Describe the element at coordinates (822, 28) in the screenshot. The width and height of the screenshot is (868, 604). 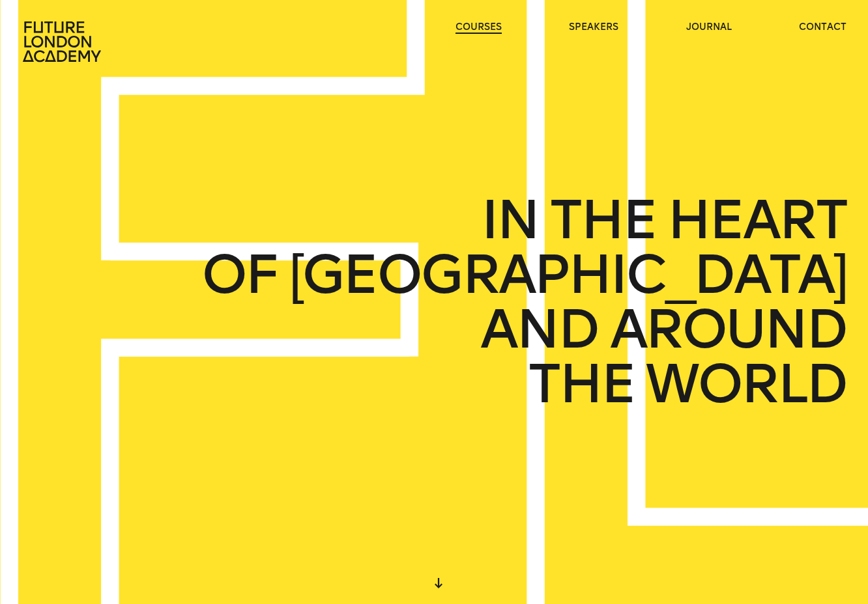
I see `a: contact` at that location.